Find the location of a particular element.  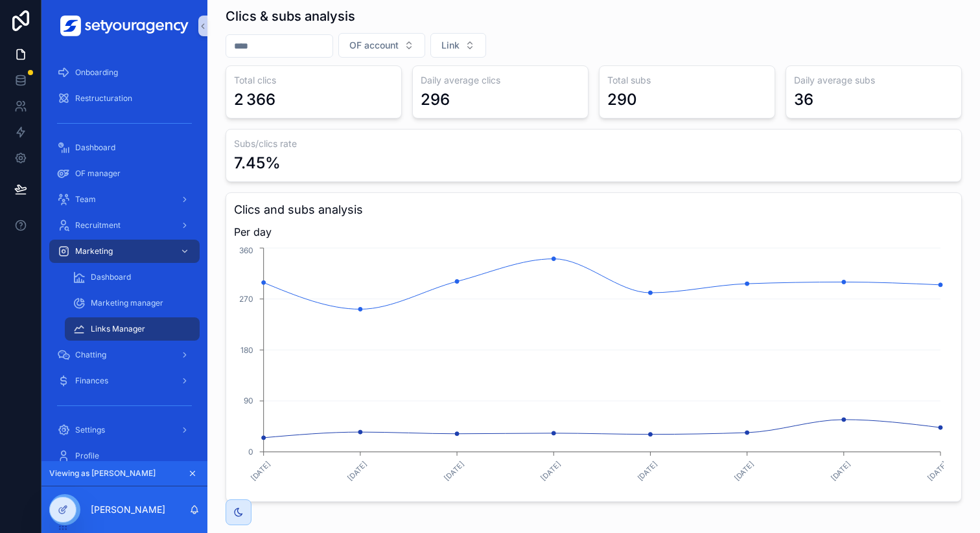

a: Restructuration is located at coordinates (125, 99).